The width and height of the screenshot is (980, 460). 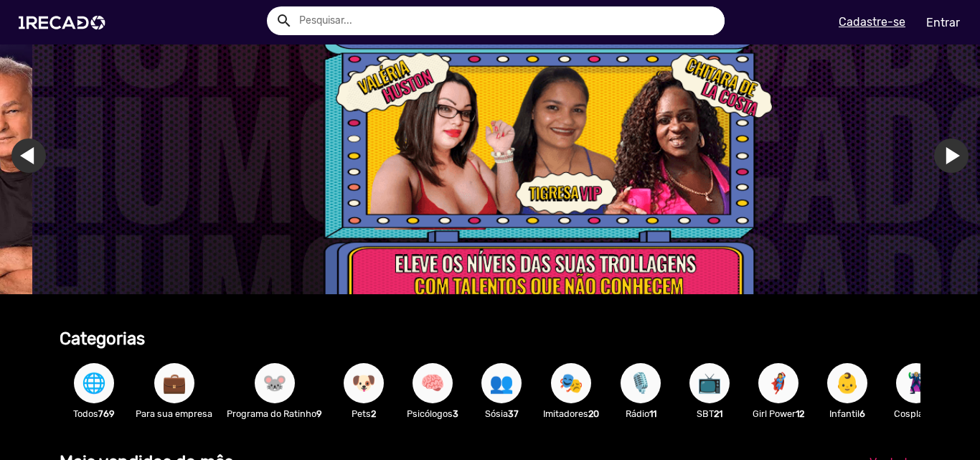 I want to click on p: Cosplay, so click(x=917, y=413).